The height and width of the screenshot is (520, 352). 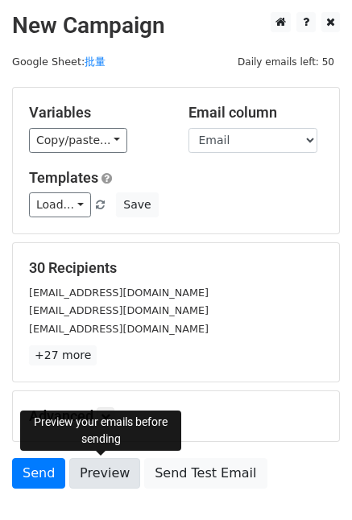 What do you see at coordinates (286, 62) in the screenshot?
I see `span: Daily emails left: 50` at bounding box center [286, 62].